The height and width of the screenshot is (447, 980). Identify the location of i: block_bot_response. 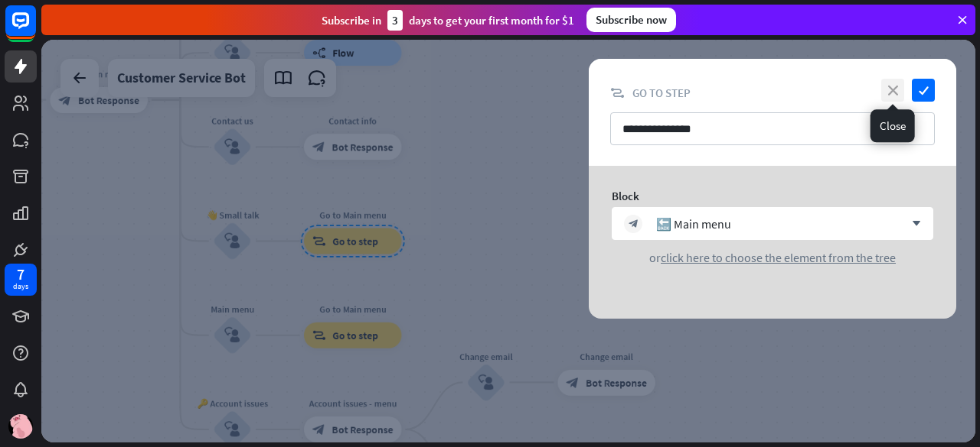
(633, 223).